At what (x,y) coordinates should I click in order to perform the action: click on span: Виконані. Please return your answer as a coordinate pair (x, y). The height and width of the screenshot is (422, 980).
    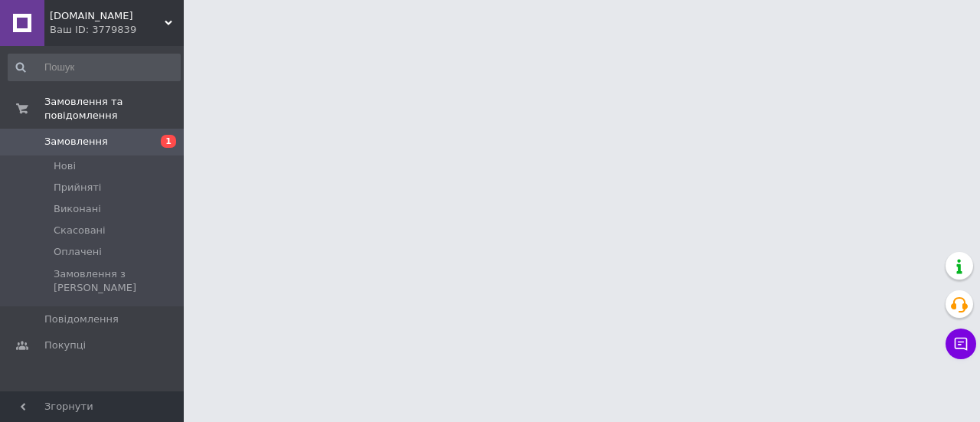
    Looking at the image, I should click on (77, 209).